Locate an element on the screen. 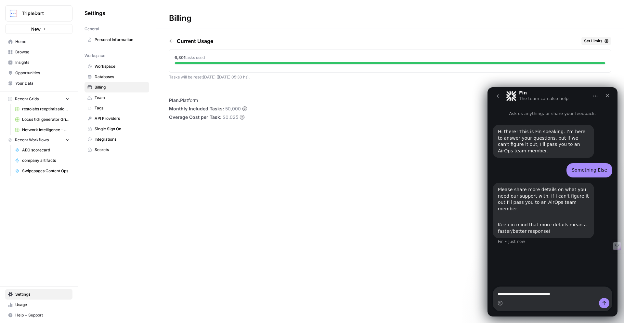 This screenshot has height=323, width=624. li: Platform is located at coordinates (208, 100).